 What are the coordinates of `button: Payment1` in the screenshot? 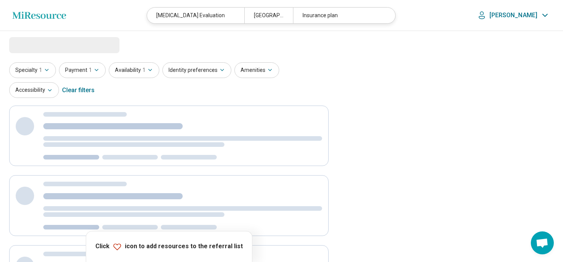 It's located at (82, 70).